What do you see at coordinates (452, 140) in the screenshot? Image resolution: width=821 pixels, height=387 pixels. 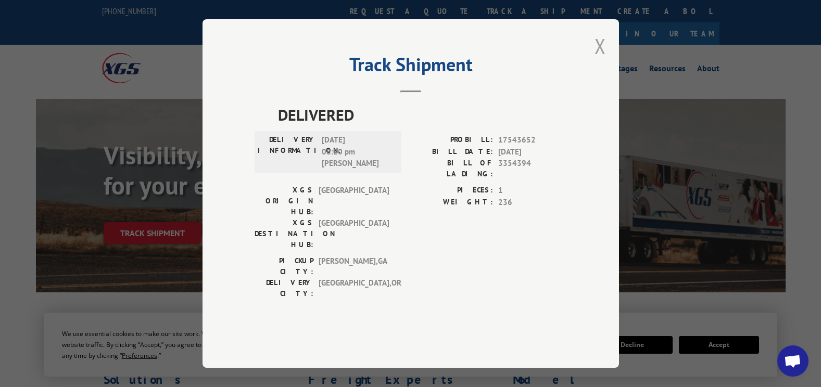 I see `label: PROBILL:` at bounding box center [452, 140].